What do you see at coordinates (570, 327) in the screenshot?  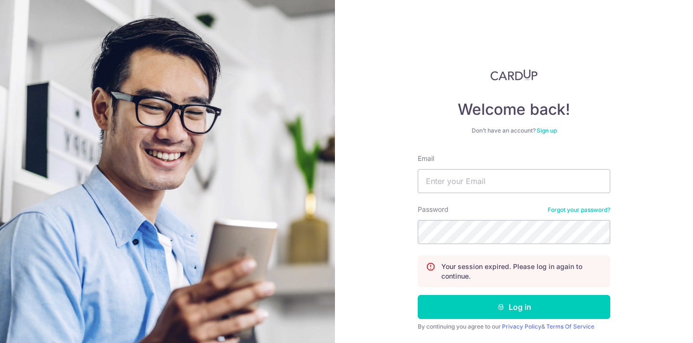 I see `a: Terms Of Service` at bounding box center [570, 327].